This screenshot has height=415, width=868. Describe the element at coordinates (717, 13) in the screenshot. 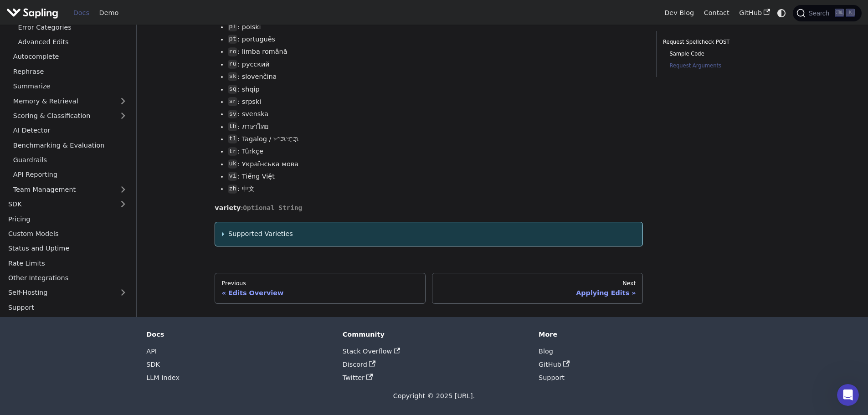

I see `a: Contact` at that location.